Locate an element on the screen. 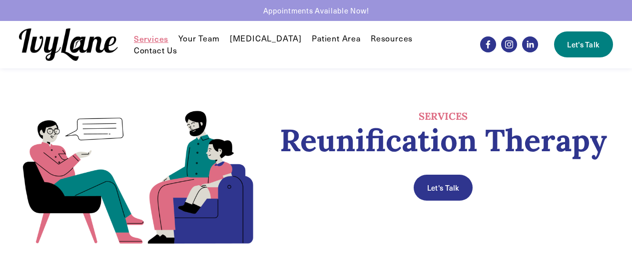  a: Instagram is located at coordinates (509, 44).